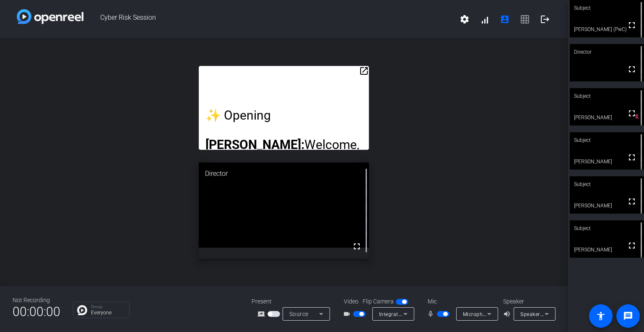 The image size is (644, 332). I want to click on div: Speaker, so click(528, 302).